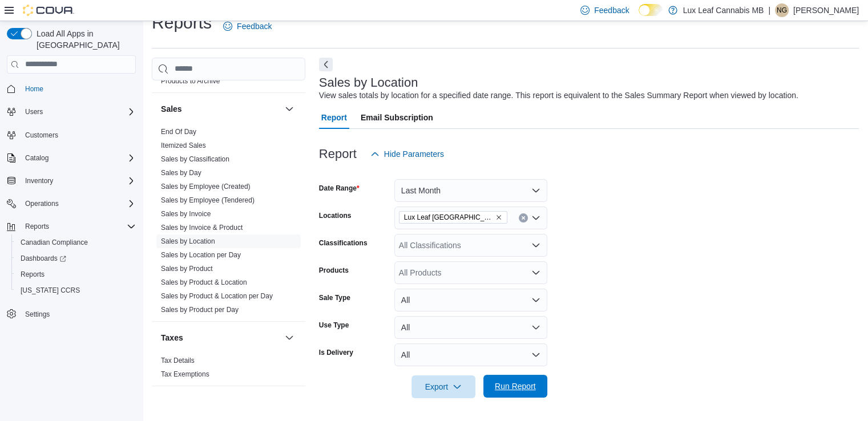  What do you see at coordinates (639, 16) in the screenshot?
I see `span: Dark Mode` at bounding box center [639, 16].